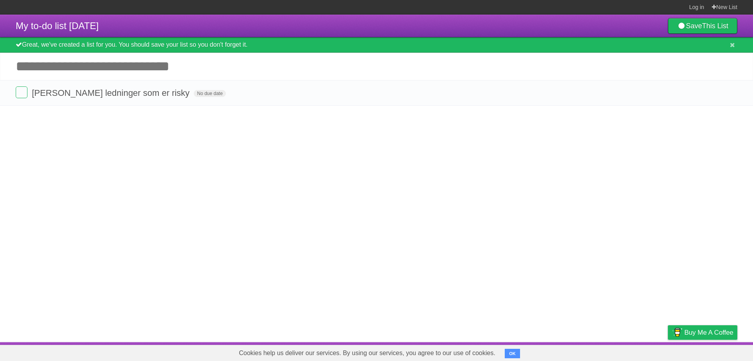 The height and width of the screenshot is (361, 753). What do you see at coordinates (703, 332) in the screenshot?
I see `a: Buy me a coffee` at bounding box center [703, 332].